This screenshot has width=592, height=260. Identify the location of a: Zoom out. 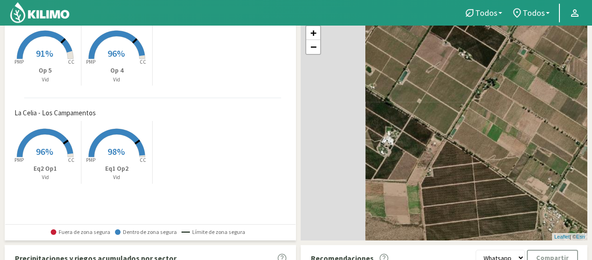
(313, 47).